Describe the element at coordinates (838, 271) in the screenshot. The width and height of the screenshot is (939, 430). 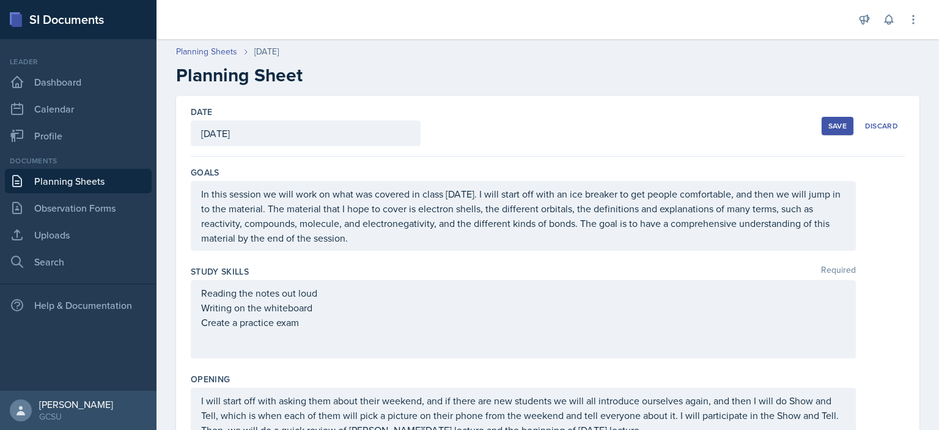
I see `span: Required` at that location.